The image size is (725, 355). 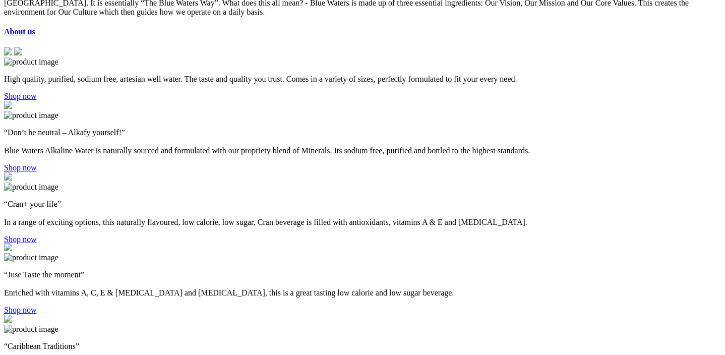 What do you see at coordinates (8, 105) in the screenshot?
I see `img: bw-bottles2.png` at bounding box center [8, 105].